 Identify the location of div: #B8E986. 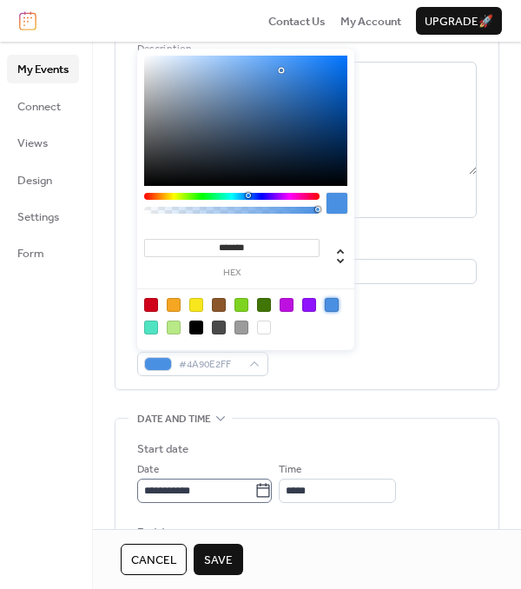
(174, 327).